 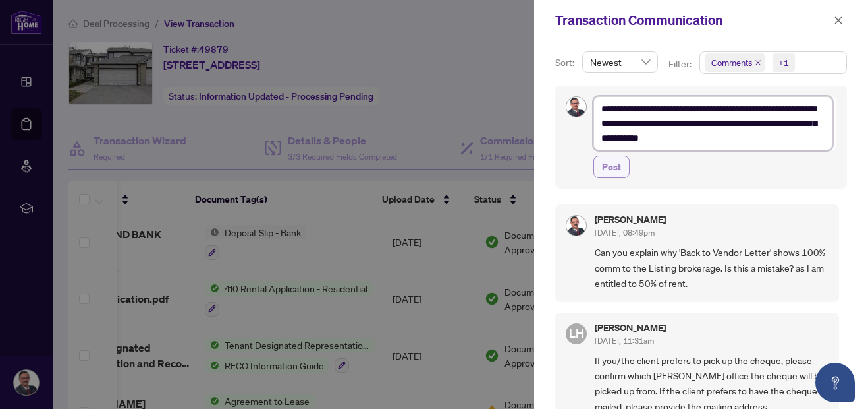 What do you see at coordinates (576, 333) in the screenshot?
I see `span: LH` at bounding box center [576, 333].